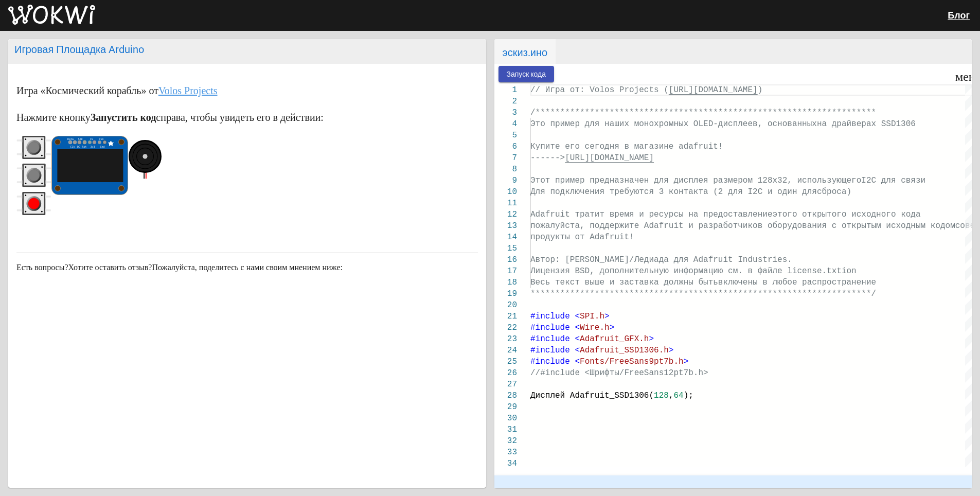 The height and width of the screenshot is (496, 980). Describe the element at coordinates (695, 181) in the screenshot. I see `ya-tr-span: Этот пример предназначен для дисплея размером 128x32, использующего` at that location.